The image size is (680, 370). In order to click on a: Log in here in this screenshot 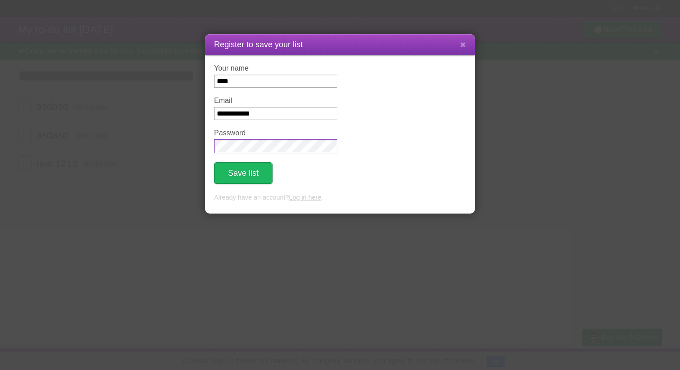, I will do `click(305, 197)`.